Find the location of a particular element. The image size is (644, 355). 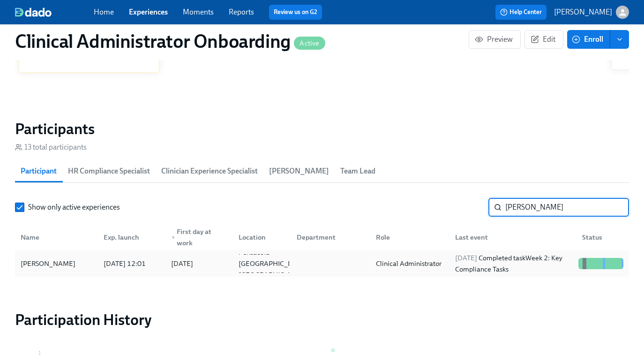

span: Participant is located at coordinates (38, 171).